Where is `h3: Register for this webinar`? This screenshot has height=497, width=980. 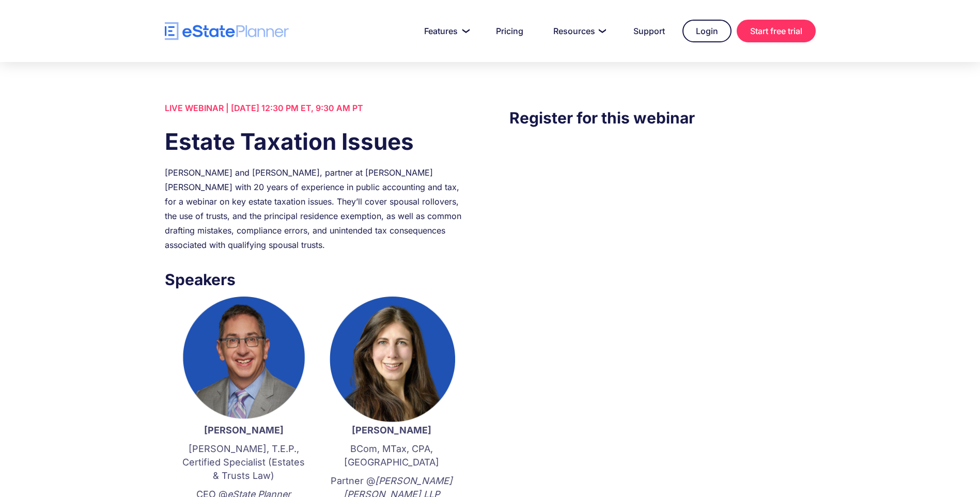
h3: Register for this webinar is located at coordinates (662, 117).